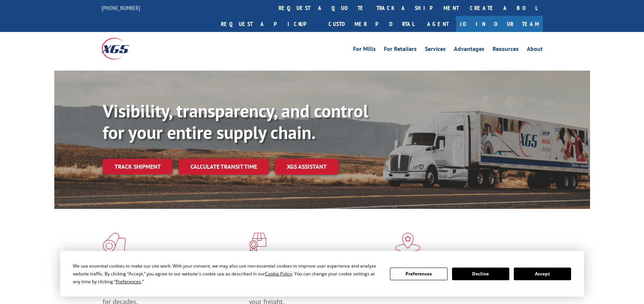 Image resolution: width=644 pixels, height=304 pixels. I want to click on a: Request a pickup, so click(269, 24).